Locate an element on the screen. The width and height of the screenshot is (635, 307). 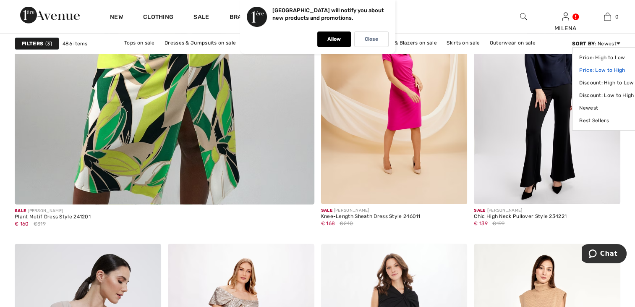
strong: Filters is located at coordinates (32, 43).